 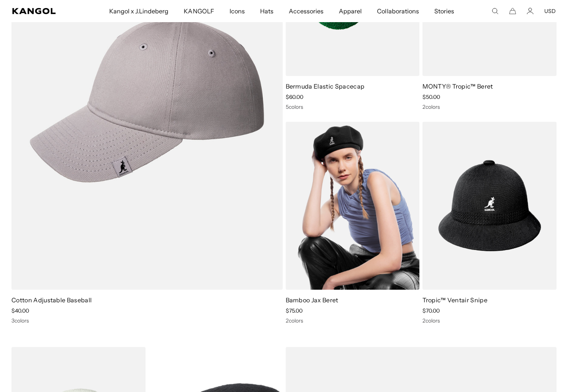 What do you see at coordinates (495, 11) in the screenshot?
I see `summary: Search here` at bounding box center [495, 11].